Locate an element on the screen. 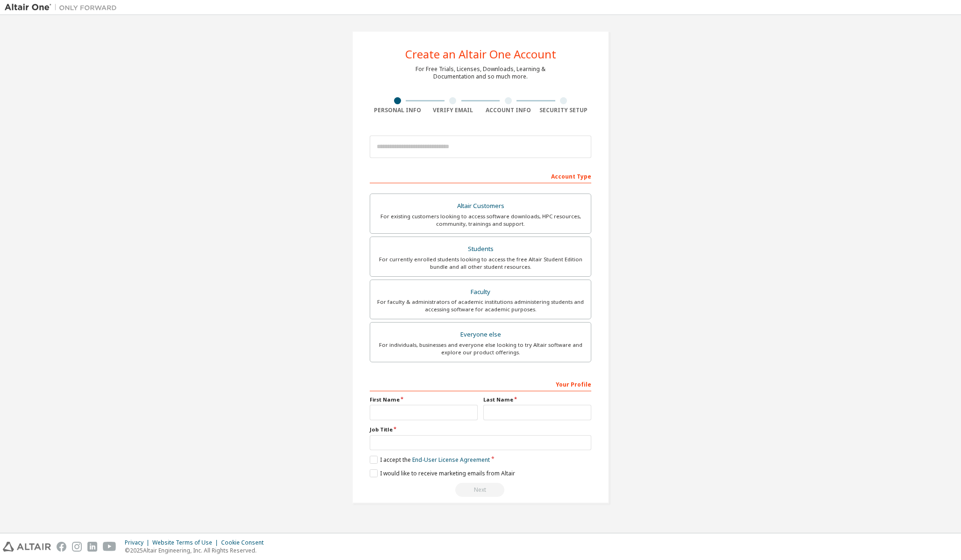  div: Read and acccept EULA to continue is located at coordinates (480, 490).